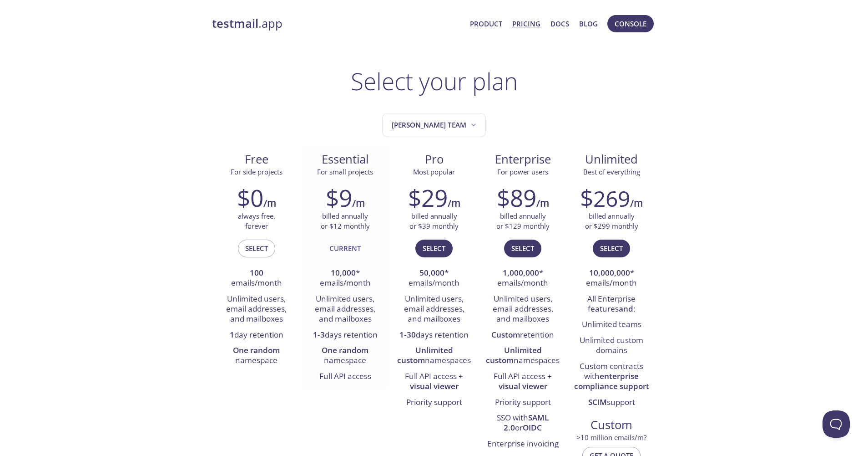 The width and height of the screenshot is (868, 456). I want to click on span: 269, so click(612, 198).